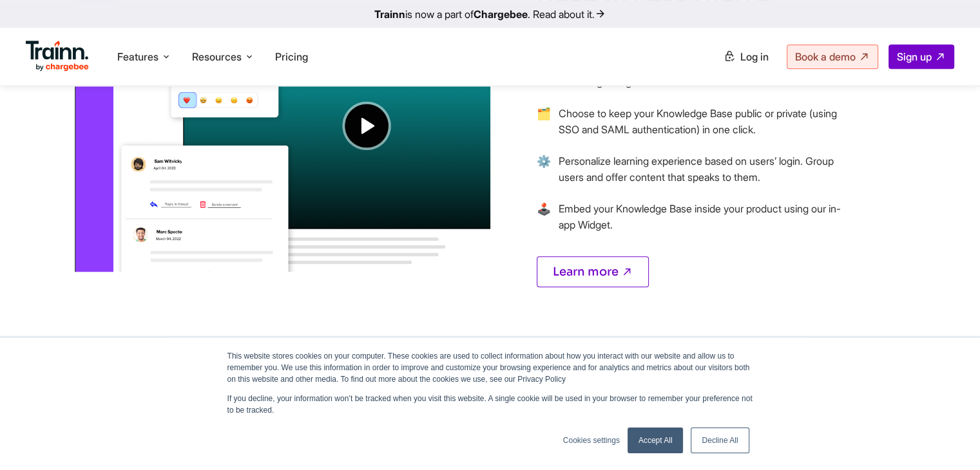  I want to click on span: Book a demo, so click(825, 56).